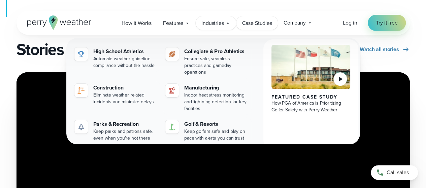 The height and width of the screenshot is (188, 426). Describe the element at coordinates (311, 95) in the screenshot. I see `a: PGA of America Featured Case Study How PGA of America is Prioritizing Golfer Safety with Perry We...` at that location.